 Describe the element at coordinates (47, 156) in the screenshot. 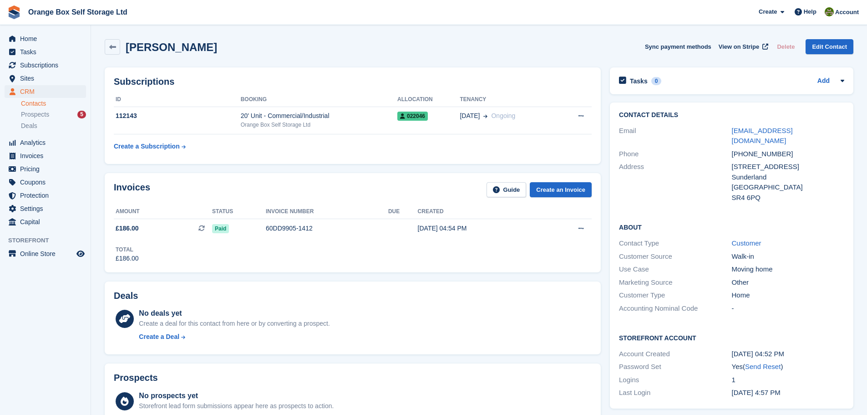

I see `span: Invoices` at that location.